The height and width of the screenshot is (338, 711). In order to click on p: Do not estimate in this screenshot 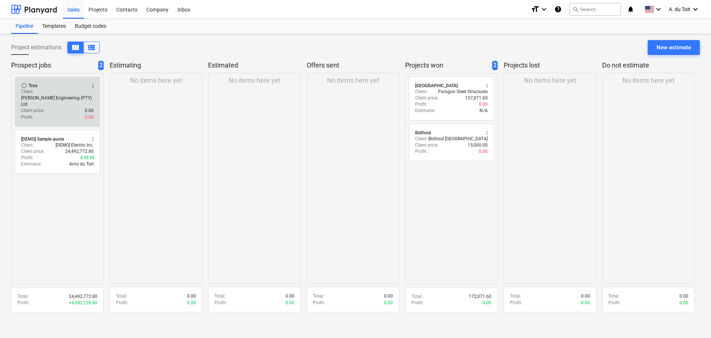, I will do `click(647, 65)`.